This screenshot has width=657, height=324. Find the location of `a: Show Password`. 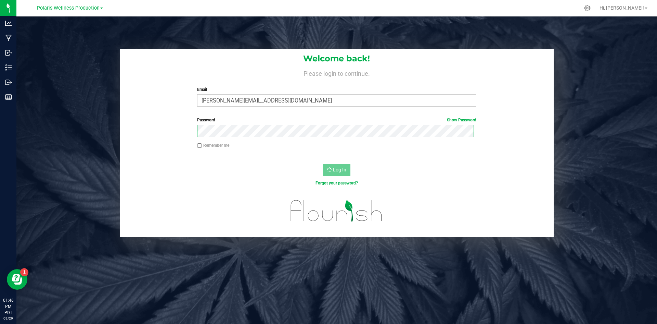

a: Show Password is located at coordinates (462, 120).